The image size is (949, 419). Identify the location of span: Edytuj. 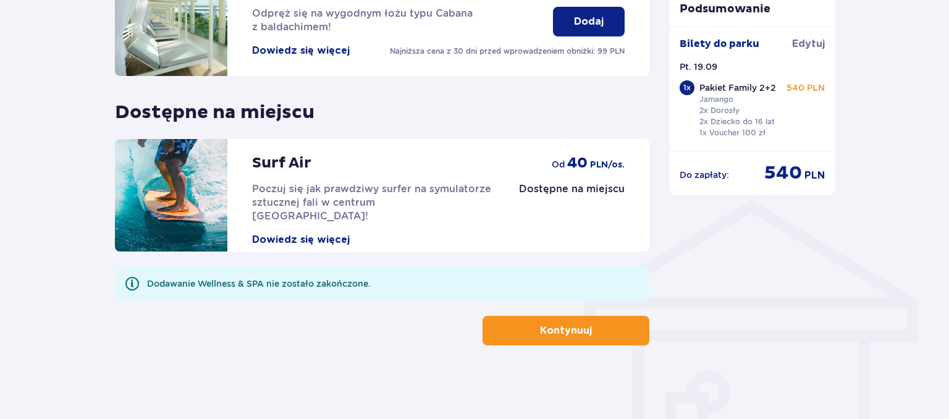
(808, 44).